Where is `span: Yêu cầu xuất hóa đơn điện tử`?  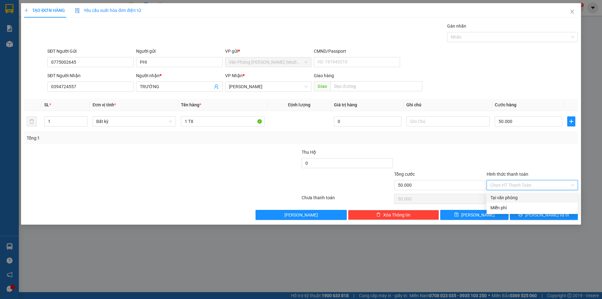 span: Yêu cầu xuất hóa đơn điện tử is located at coordinates (108, 10).